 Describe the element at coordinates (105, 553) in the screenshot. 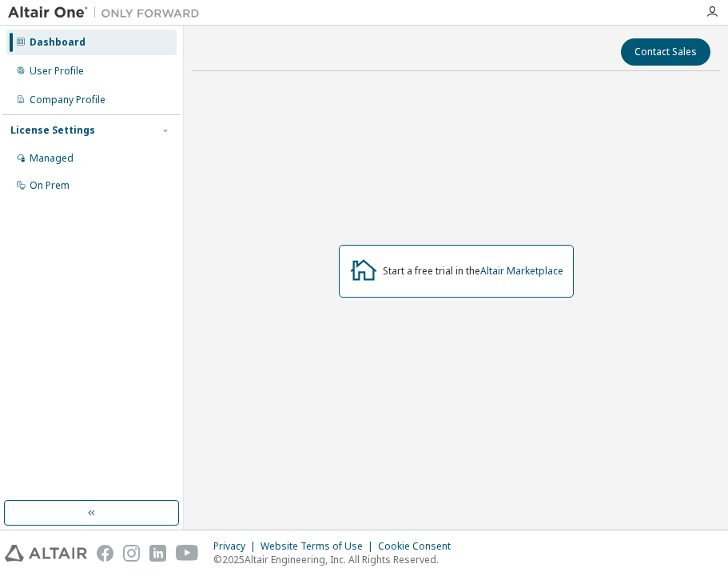

I see `img: facebook.svg` at that location.